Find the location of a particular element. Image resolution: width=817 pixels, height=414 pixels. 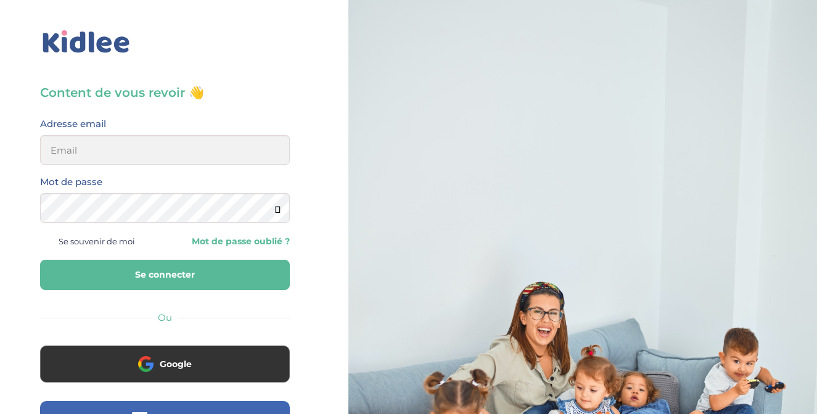

button: Google is located at coordinates (165, 364).